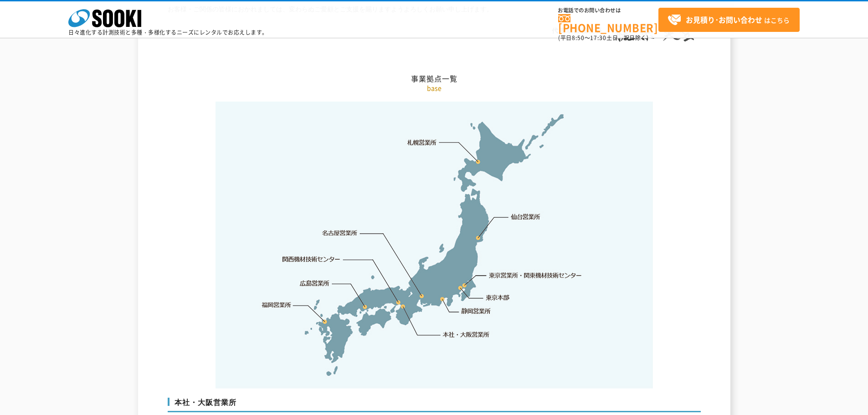 The height and width of the screenshot is (415, 868). I want to click on span: お電話でのお問い合わせは, so click(608, 10).